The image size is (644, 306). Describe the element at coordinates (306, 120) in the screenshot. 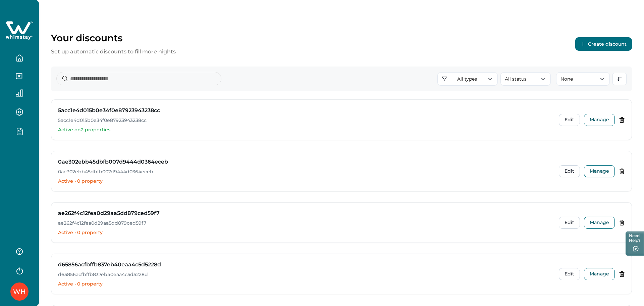

I see `p: 5acc1e4d015b0e34f0e87923943238cc` at that location.